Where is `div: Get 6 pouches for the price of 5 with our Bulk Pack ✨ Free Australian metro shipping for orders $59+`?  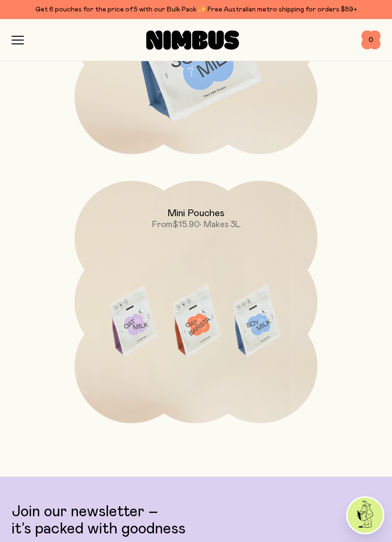 div: Get 6 pouches for the price of 5 with our Bulk Pack ✨ Free Australian metro shipping for orders $59+ is located at coordinates (196, 10).